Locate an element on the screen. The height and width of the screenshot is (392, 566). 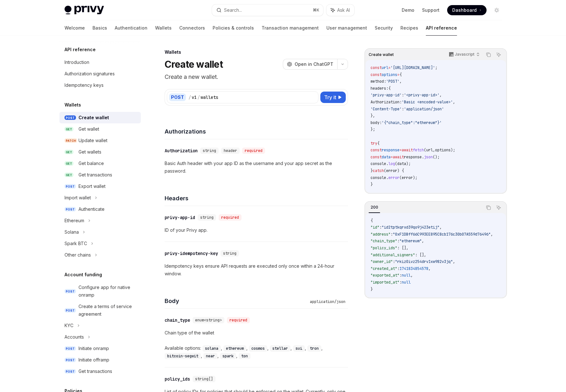
span: GET is located at coordinates (69, 129).